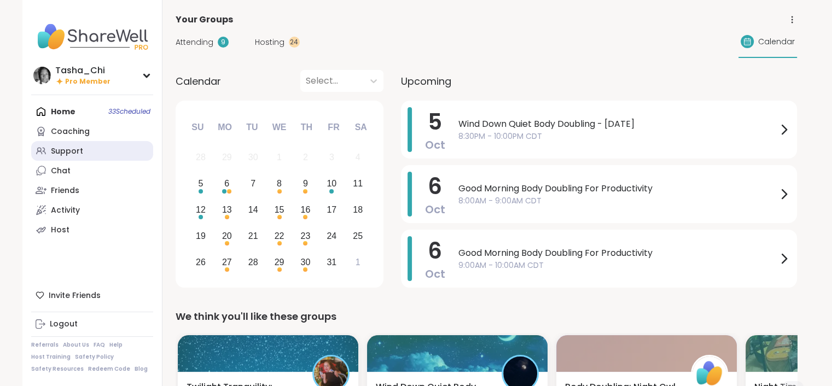 This screenshot has height=386, width=832. What do you see at coordinates (331, 210) in the screenshot?
I see `div: Choose Friday, October 17th, 2025` at bounding box center [331, 210].